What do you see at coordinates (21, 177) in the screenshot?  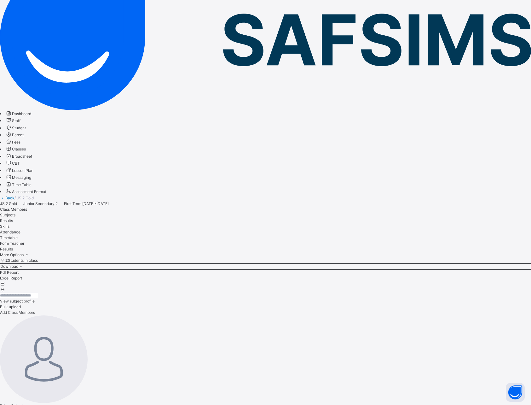 I see `span: Messaging` at bounding box center [21, 177].